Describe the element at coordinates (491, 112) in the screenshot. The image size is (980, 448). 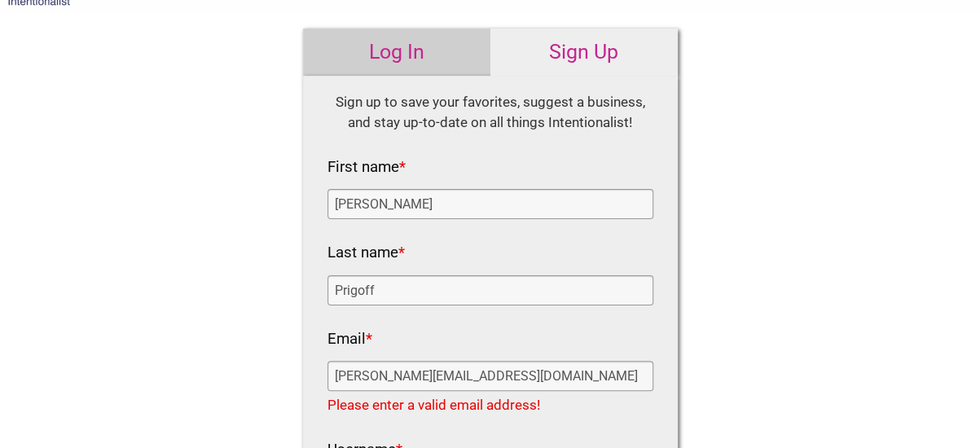
I see `div: Sign up to save your favorites, suggest a business, and stay up-to-date on all things Intentional...` at that location.